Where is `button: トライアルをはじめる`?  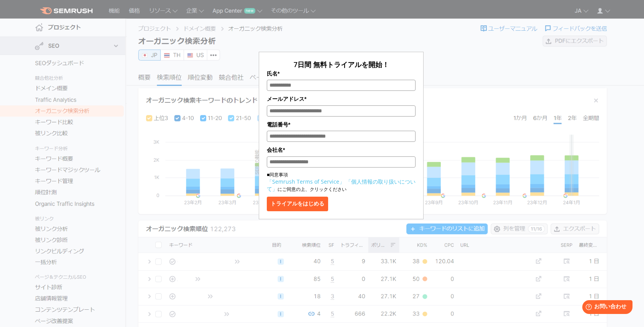
button: トライアルをはじめる is located at coordinates (298, 204).